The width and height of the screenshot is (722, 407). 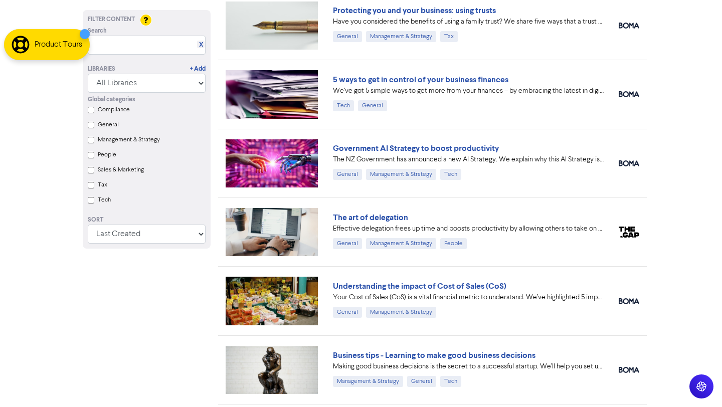 What do you see at coordinates (104, 200) in the screenshot?
I see `label: Tech` at bounding box center [104, 200].